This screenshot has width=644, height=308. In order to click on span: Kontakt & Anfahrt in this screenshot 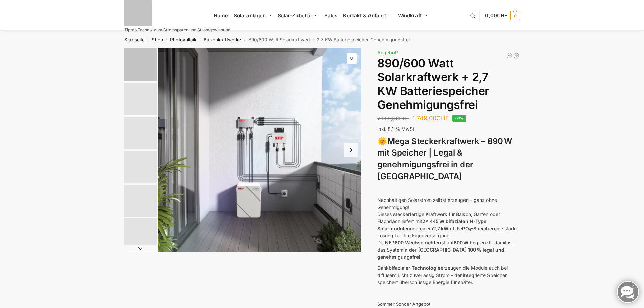, I will do `click(364, 15)`.